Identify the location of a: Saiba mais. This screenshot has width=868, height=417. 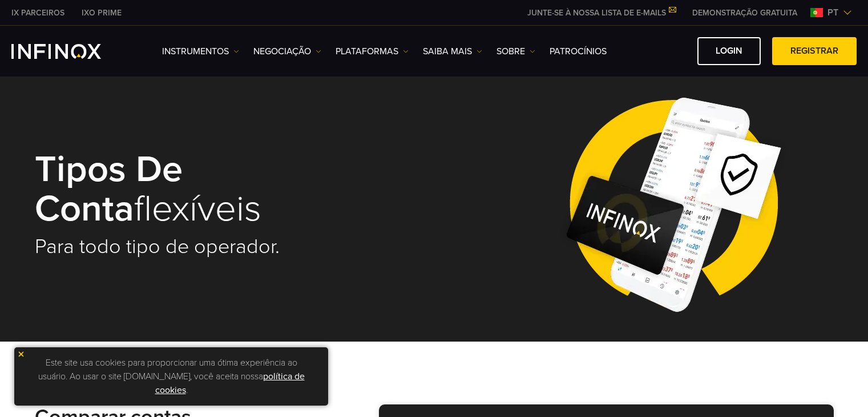
(453, 51).